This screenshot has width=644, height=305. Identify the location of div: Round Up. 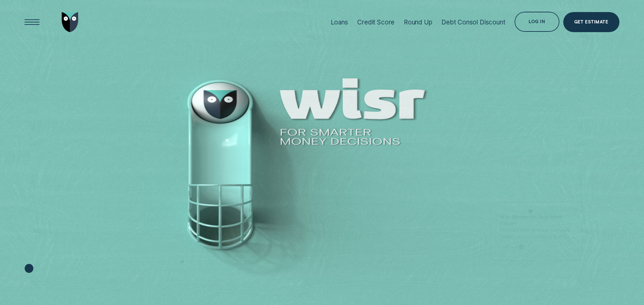
(418, 22).